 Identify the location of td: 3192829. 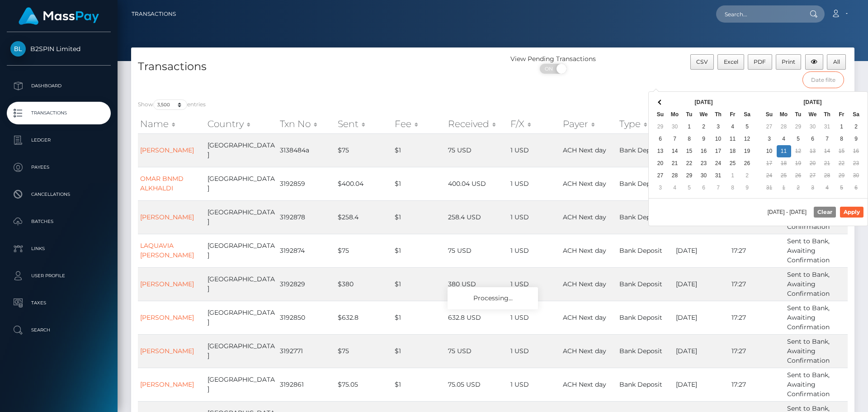
(306, 284).